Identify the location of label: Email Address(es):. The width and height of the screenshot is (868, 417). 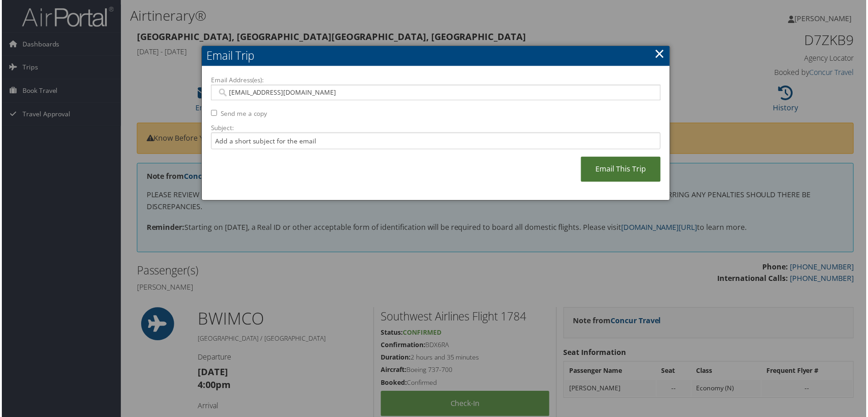
(436, 80).